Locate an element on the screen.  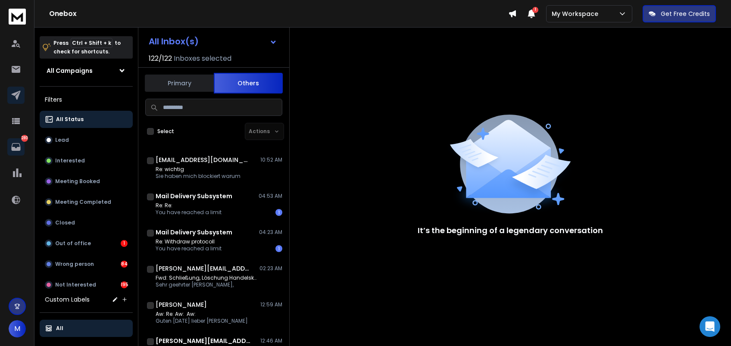
p: 02:23 AM is located at coordinates (271, 268).